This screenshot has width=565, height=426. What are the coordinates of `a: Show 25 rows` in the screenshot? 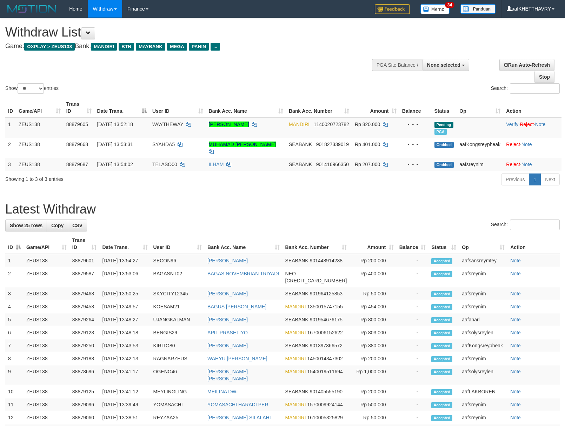 It's located at (26, 225).